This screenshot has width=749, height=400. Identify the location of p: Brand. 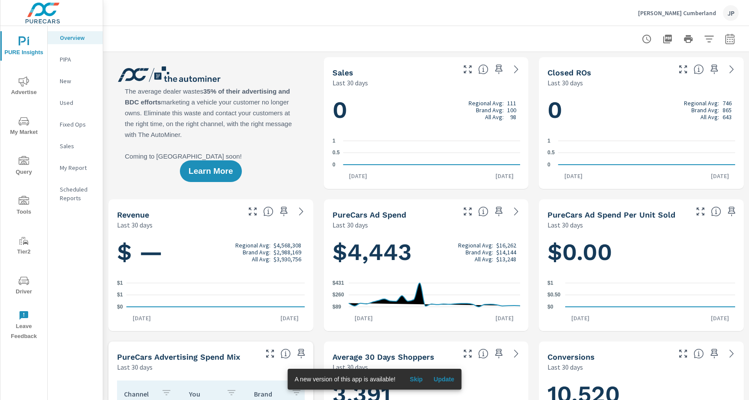
(269, 394).